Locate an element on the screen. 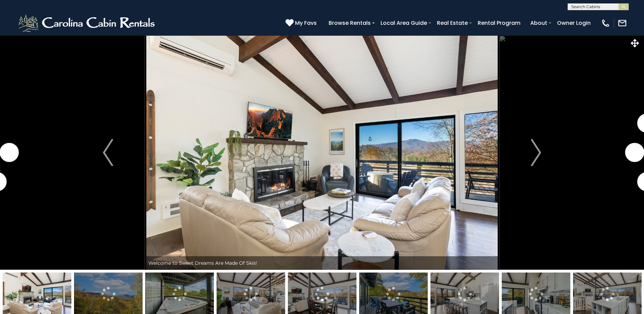 Image resolution: width=644 pixels, height=314 pixels. a: About is located at coordinates (539, 23).